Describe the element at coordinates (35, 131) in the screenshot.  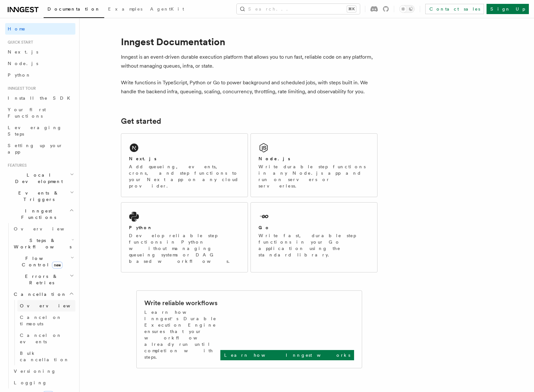
I see `span: Leveraging Steps` at that location.